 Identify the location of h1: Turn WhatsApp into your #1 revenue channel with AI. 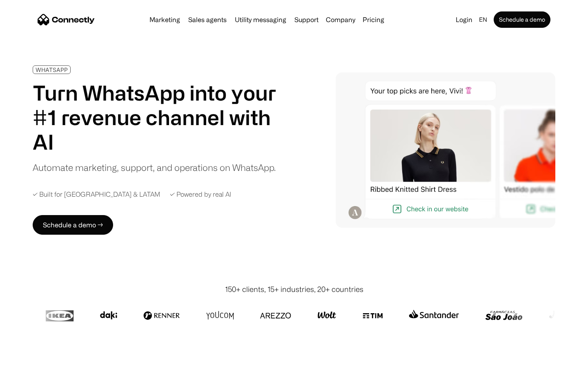
(159, 117).